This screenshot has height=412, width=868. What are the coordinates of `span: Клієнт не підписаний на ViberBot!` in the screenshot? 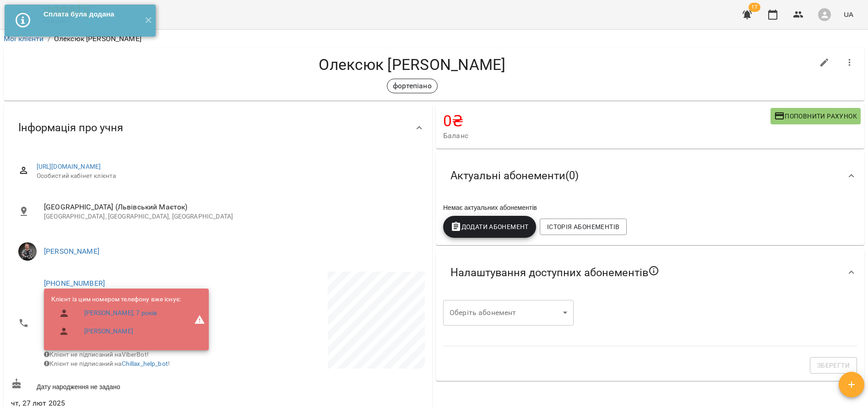 It's located at (96, 355).